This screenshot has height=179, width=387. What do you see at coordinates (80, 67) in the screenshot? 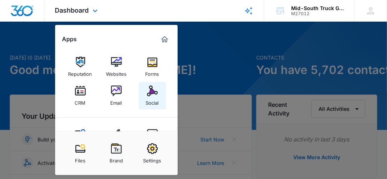
I see `a: Reputation` at bounding box center [80, 67].